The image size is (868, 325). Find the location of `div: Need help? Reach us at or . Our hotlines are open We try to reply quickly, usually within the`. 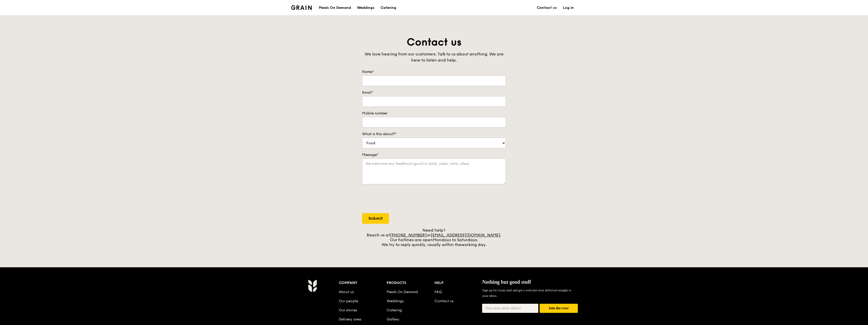

div: Need help? Reach us at or . Our hotlines are open We try to reply quickly, usually within the is located at coordinates (434, 238).